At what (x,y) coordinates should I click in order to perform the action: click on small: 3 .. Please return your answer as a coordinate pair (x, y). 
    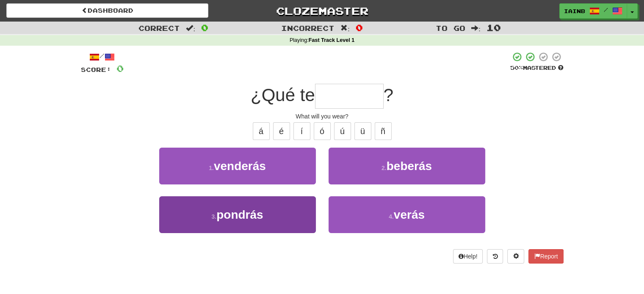
    Looking at the image, I should click on (214, 216).